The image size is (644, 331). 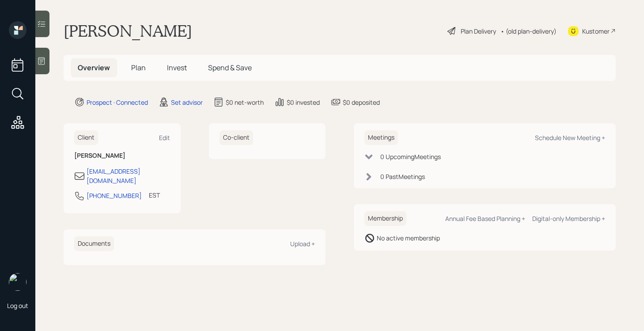 What do you see at coordinates (177, 67) in the screenshot?
I see `span: Invest` at bounding box center [177, 67].